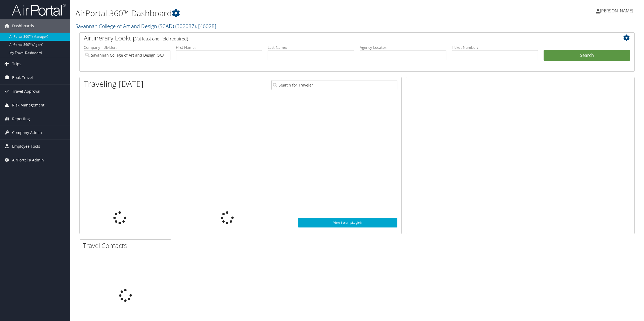  I want to click on span: ( 302087 ), so click(186, 26).